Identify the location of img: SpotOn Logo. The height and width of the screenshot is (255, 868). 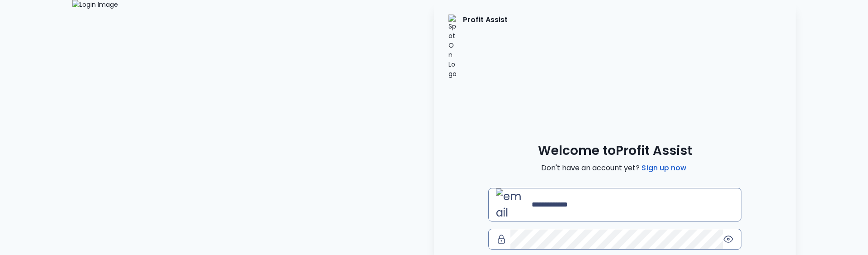
(453, 47).